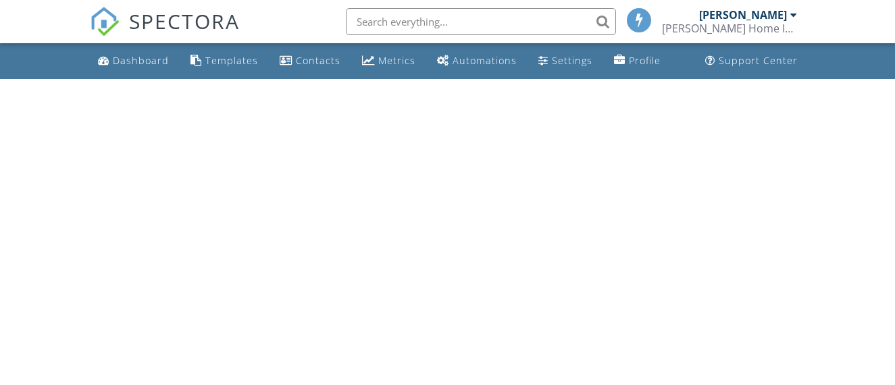  I want to click on div: Profile, so click(645, 60).